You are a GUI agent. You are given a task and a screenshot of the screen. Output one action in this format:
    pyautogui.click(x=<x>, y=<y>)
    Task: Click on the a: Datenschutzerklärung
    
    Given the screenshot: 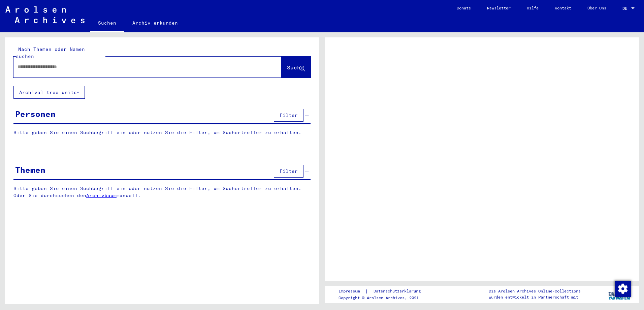 What is the action you would take?
    pyautogui.click(x=399, y=291)
    